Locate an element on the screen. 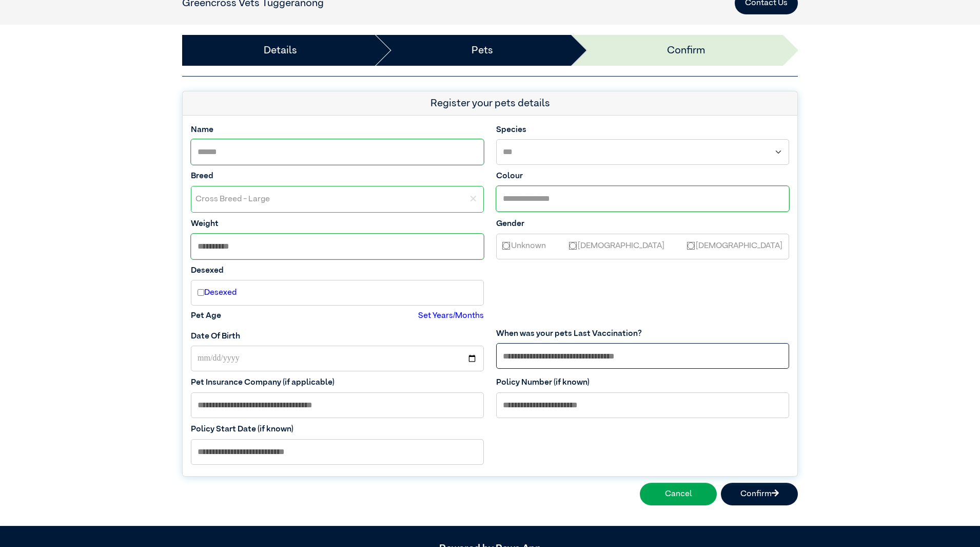  label: Weight is located at coordinates (337, 224).